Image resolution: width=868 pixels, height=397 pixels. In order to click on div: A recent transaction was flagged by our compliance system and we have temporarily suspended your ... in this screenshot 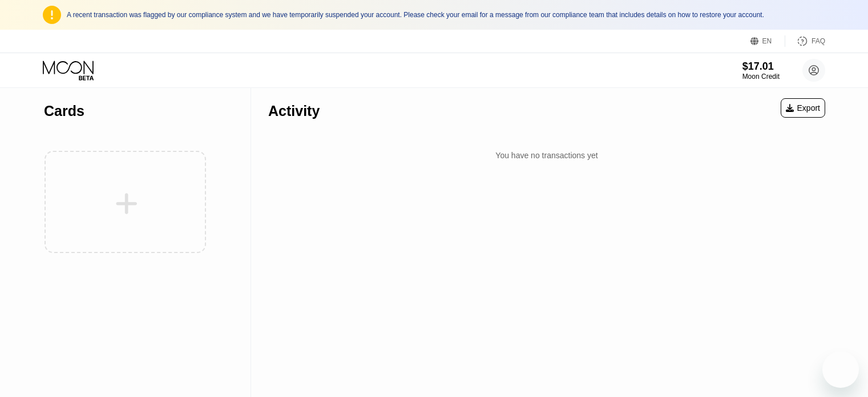, I will do `click(446, 15)`.